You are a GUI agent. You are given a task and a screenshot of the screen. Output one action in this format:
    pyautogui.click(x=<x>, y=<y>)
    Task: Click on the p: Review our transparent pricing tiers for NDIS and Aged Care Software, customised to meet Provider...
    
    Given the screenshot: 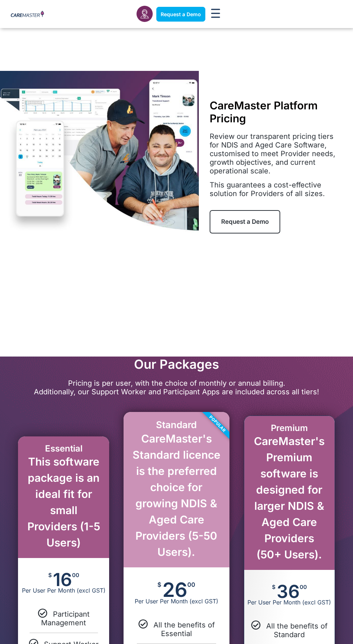 What is the action you would take?
    pyautogui.click(x=276, y=154)
    